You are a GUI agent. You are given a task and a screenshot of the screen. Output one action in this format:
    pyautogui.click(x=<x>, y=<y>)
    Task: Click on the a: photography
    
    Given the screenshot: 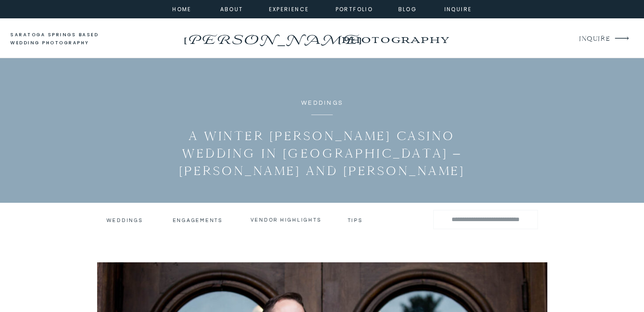 What is the action you would take?
    pyautogui.click(x=395, y=39)
    